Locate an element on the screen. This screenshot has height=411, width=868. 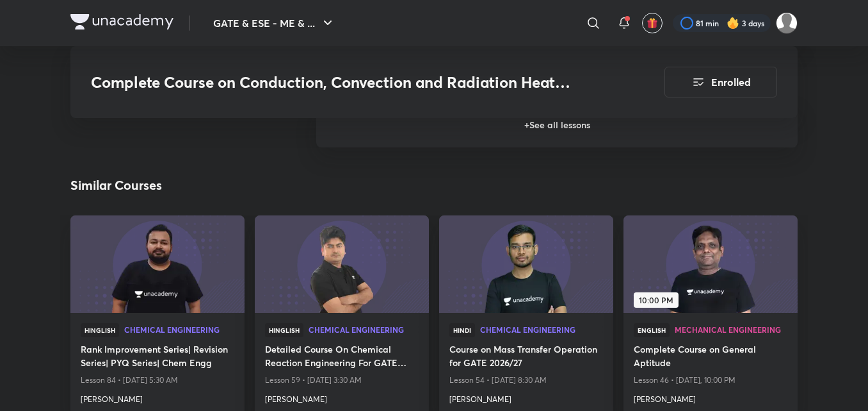
button: GATE & ESE - ME & ... is located at coordinates (274, 23).